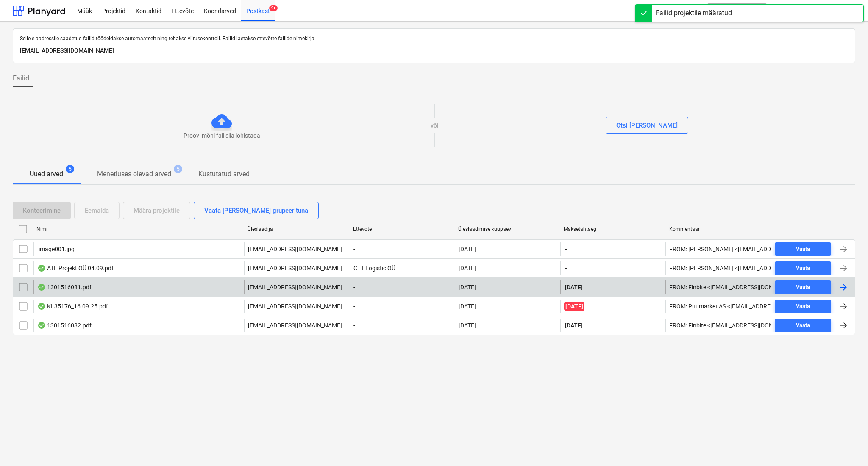 The height and width of the screenshot is (466, 868). I want to click on div: Üleslaadimise kuupäev, so click(507, 229).